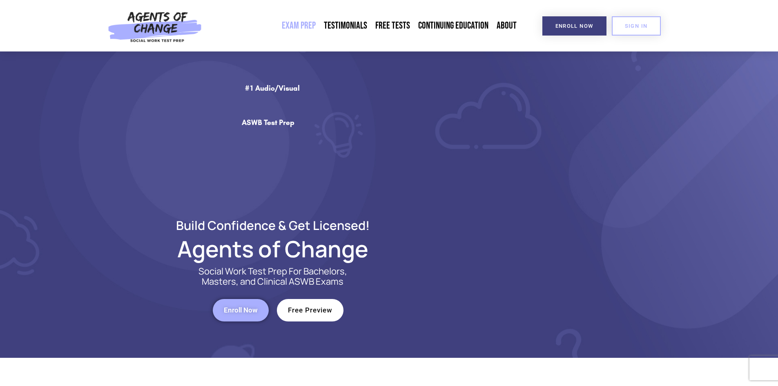 Image resolution: width=778 pixels, height=386 pixels. What do you see at coordinates (272, 150) in the screenshot?
I see `div: #1 Audio/Visual ASWB Test Prep` at bounding box center [272, 150].